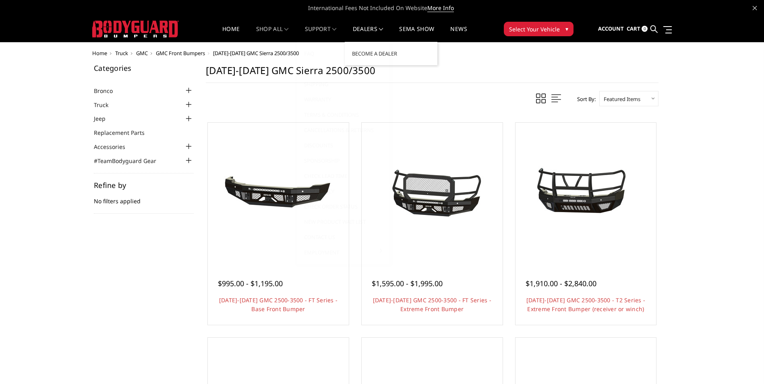 The height and width of the screenshot is (384, 764). I want to click on a: Support, so click(321, 34).